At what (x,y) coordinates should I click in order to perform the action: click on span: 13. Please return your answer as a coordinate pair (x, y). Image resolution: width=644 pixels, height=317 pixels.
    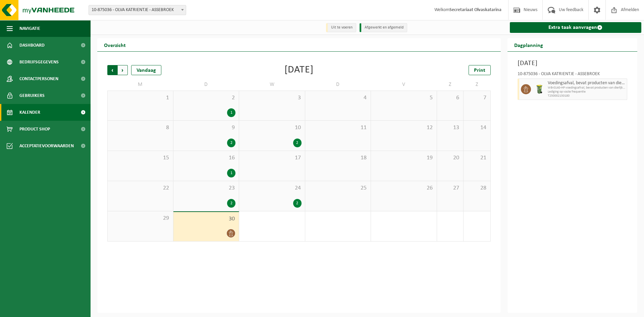
    Looking at the image, I should click on (450, 128).